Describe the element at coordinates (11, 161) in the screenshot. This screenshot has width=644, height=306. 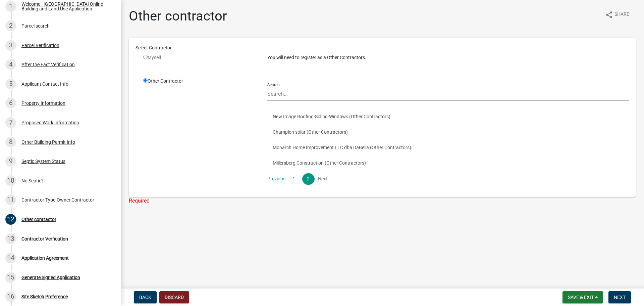
I see `div: 9` at that location.